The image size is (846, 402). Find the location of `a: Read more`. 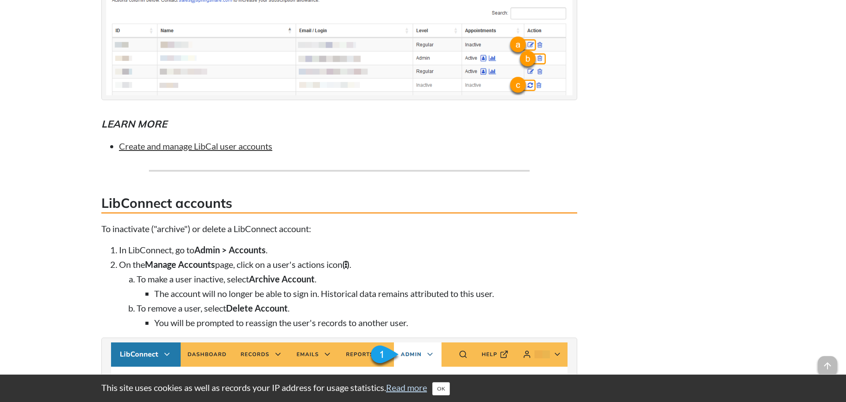

a: Read more is located at coordinates (406, 387).